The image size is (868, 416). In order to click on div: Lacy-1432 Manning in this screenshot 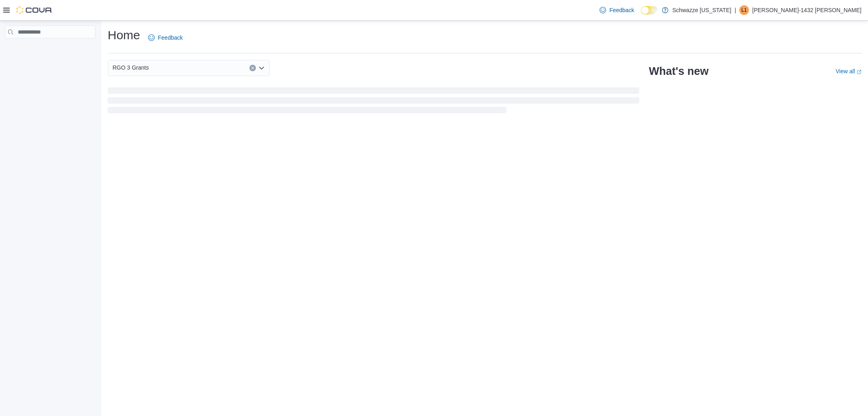, I will do `click(744, 10)`.